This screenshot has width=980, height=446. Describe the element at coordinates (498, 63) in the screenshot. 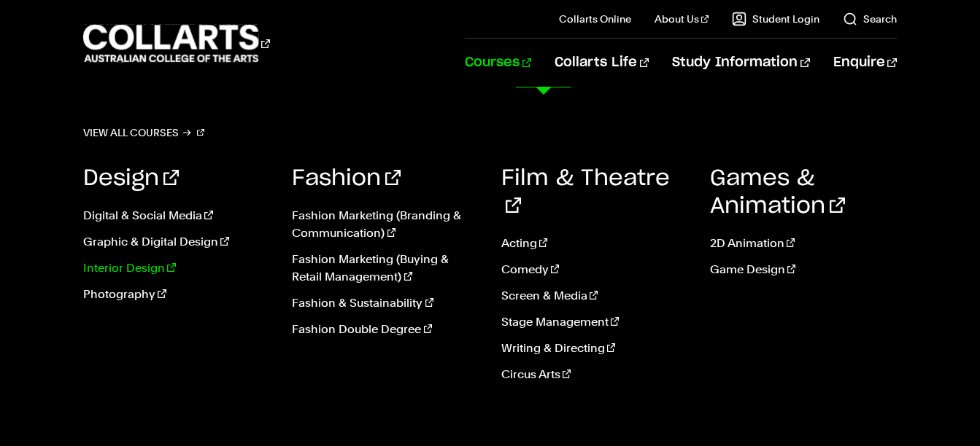

I see `a: Courses` at that location.